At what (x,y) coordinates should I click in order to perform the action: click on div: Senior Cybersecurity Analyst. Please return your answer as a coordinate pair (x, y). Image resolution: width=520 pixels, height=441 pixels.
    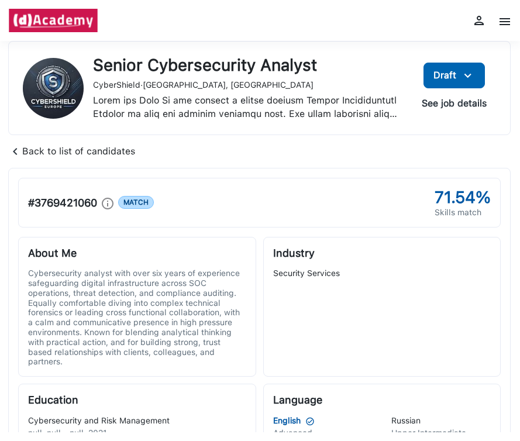
    Looking at the image, I should click on (248, 66).